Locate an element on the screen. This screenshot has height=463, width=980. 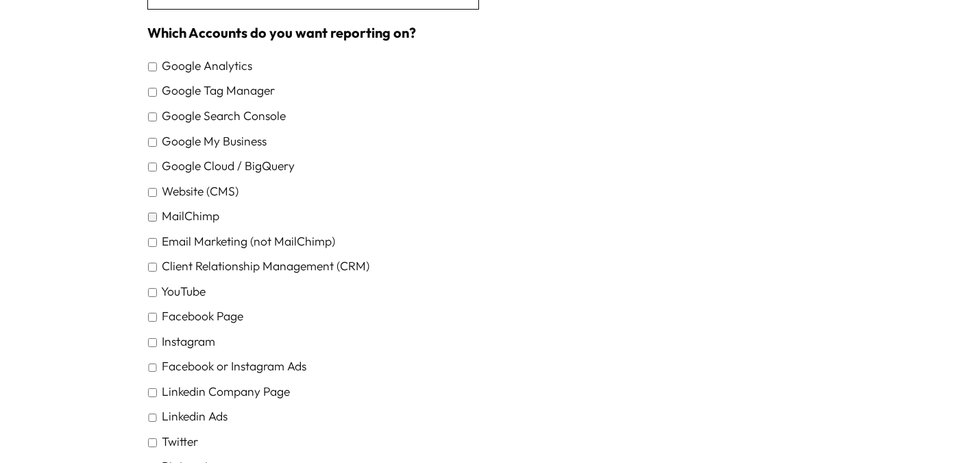
label: Client Relationship Management (CRM) is located at coordinates (265, 266).